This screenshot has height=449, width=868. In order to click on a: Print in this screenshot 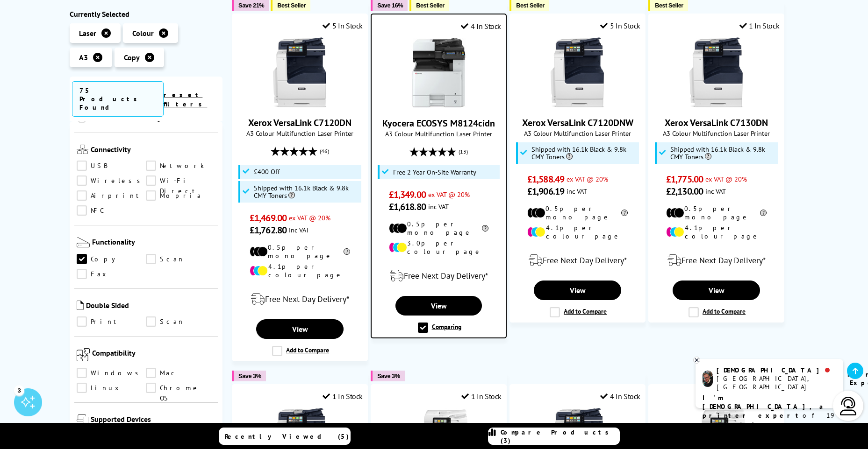, I will do `click(111, 322)`.